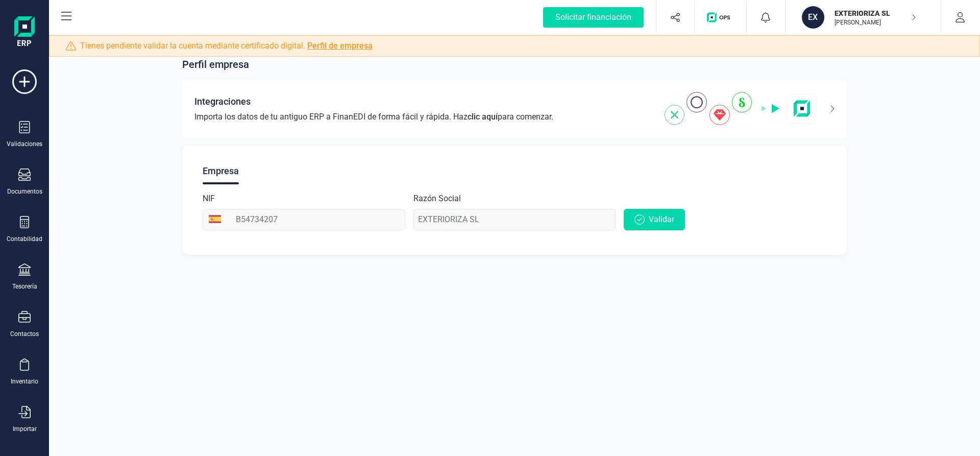 The height and width of the screenshot is (456, 980). What do you see at coordinates (216, 64) in the screenshot?
I see `span: Perfil empresa` at bounding box center [216, 64].